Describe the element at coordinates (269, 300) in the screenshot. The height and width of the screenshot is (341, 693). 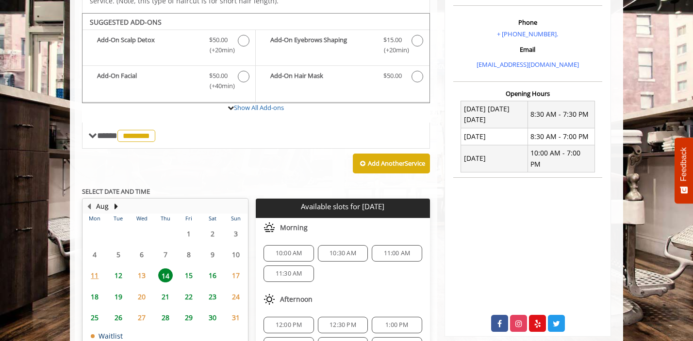
I see `img: afternoon slots` at that location.